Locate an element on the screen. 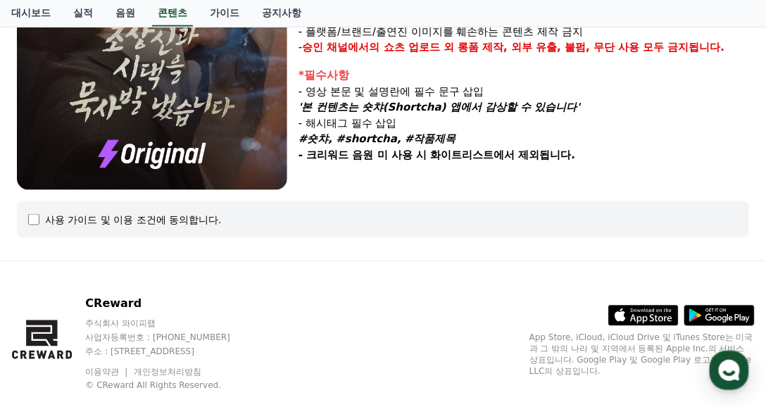 This screenshot has height=407, width=766. p: - 해시태그 필수 삽입 is located at coordinates (524, 123).